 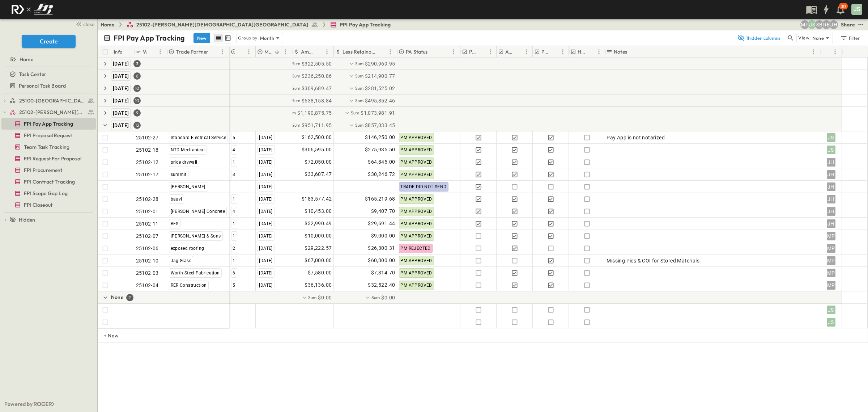 What do you see at coordinates (33, 10) in the screenshot?
I see `img: c8d7d1ed905e502e8f77bf7063faec64e13b34fdb1f2bdd94b0e311fc34f8000.png` at bounding box center [33, 10].